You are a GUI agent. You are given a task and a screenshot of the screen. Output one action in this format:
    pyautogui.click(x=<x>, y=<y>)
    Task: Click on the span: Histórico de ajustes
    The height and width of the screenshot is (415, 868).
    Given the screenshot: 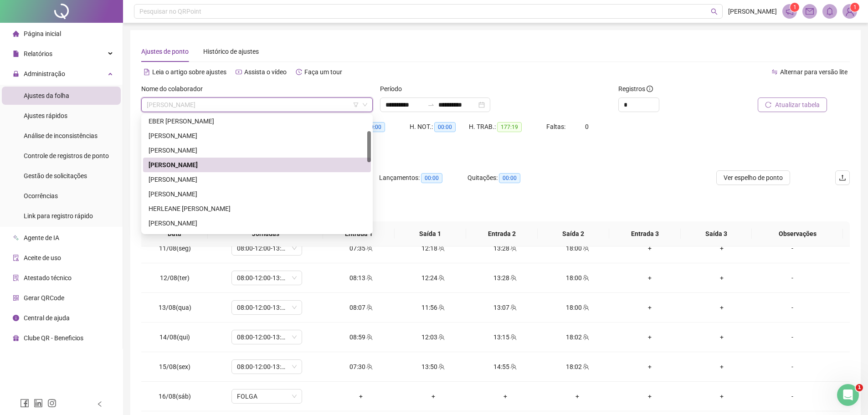 What is the action you would take?
    pyautogui.click(x=231, y=51)
    